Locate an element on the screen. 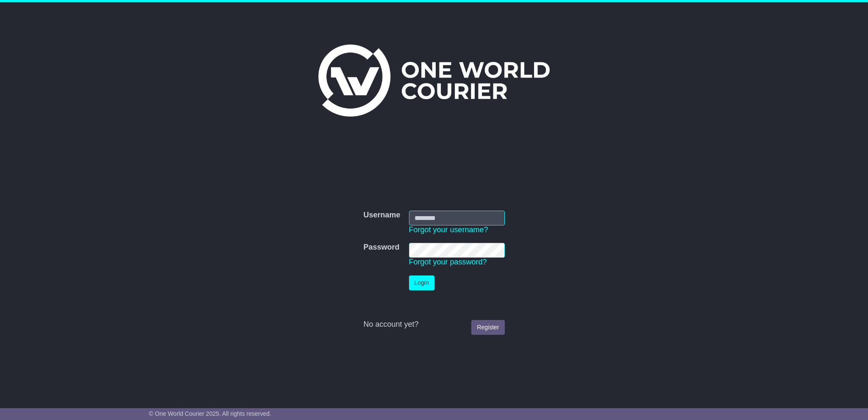 The width and height of the screenshot is (868, 420). div: No account yet? is located at coordinates (434, 324).